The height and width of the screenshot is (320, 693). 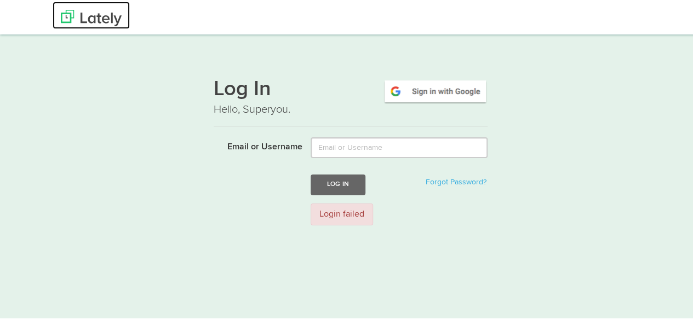 I want to click on button: Log In, so click(x=338, y=183).